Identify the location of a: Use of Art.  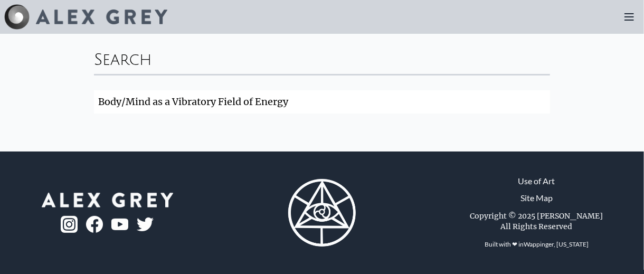
(537, 181).